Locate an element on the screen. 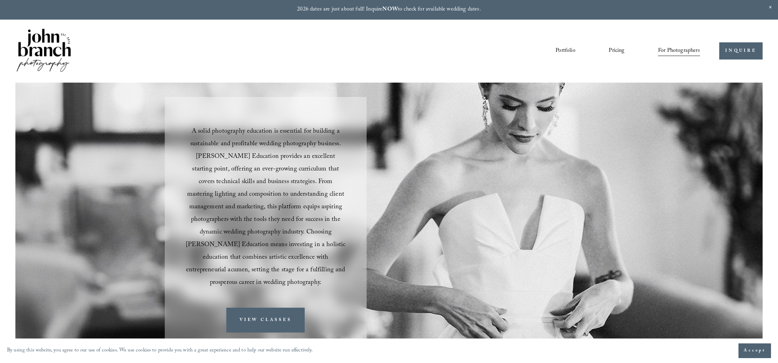  a: Portfolio is located at coordinates (565, 51).